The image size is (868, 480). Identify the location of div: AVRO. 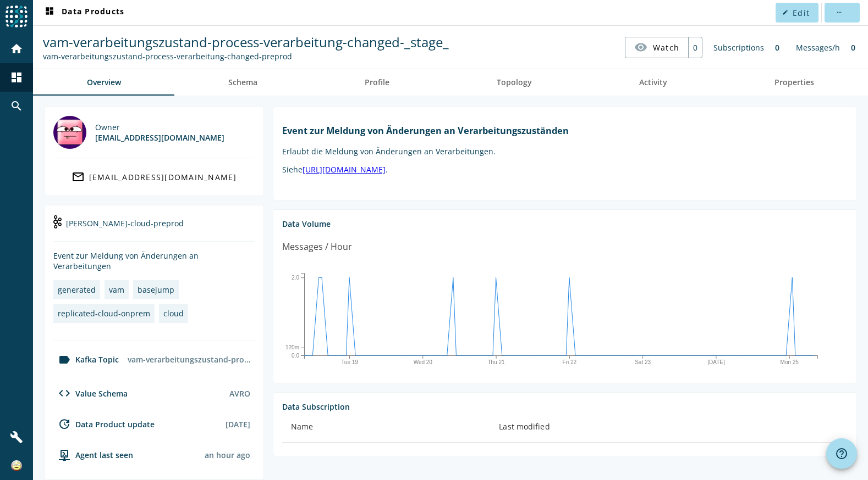
(239, 394).